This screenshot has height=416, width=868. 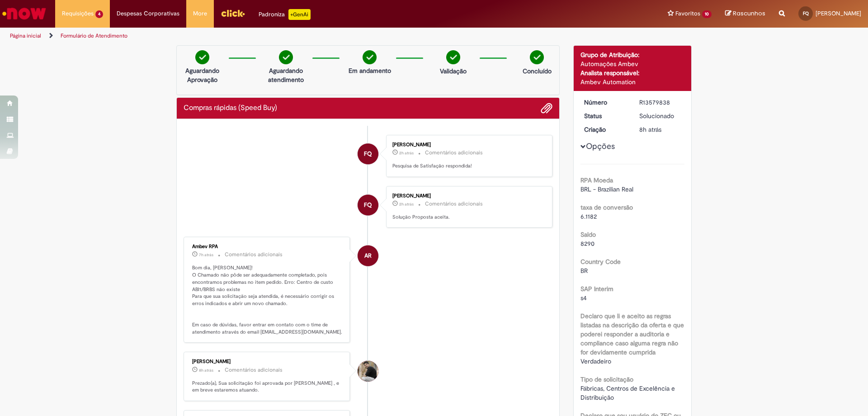 What do you see at coordinates (584, 297) in the screenshot?
I see `span: s4` at bounding box center [584, 297].